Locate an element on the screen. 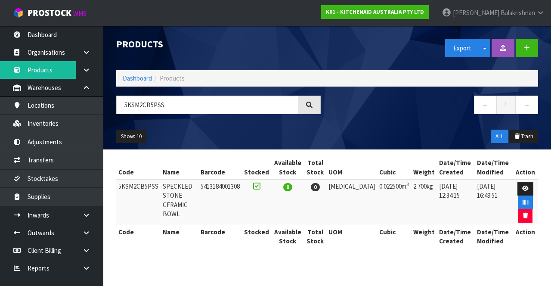 The image size is (551, 286). a: Dashboard is located at coordinates (137, 78).